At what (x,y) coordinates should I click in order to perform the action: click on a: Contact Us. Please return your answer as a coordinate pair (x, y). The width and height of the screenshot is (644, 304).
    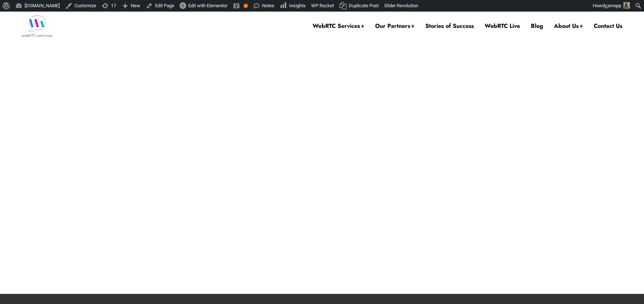
    Looking at the image, I should click on (608, 26).